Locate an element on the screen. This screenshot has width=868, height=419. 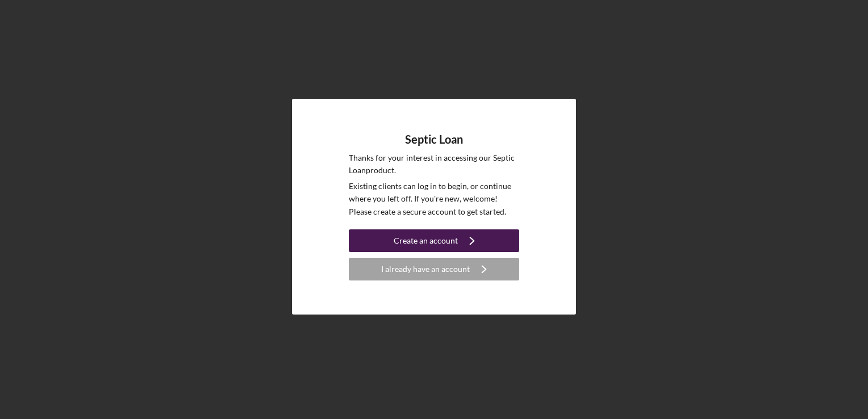
button: I already have an account is located at coordinates (434, 269).